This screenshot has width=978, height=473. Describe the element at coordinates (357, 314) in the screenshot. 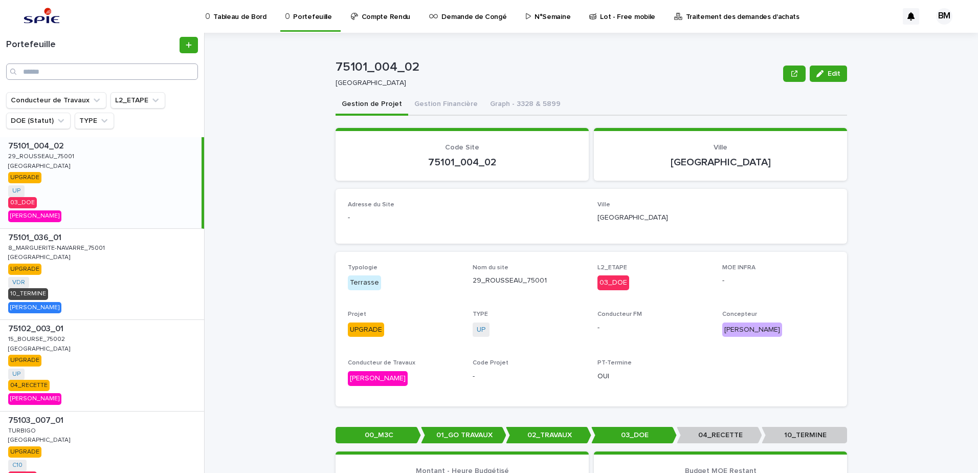

I see `span: Projet` at that location.